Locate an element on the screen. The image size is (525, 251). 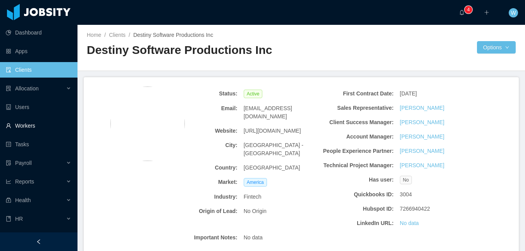
b: Industry: is located at coordinates (201, 196).